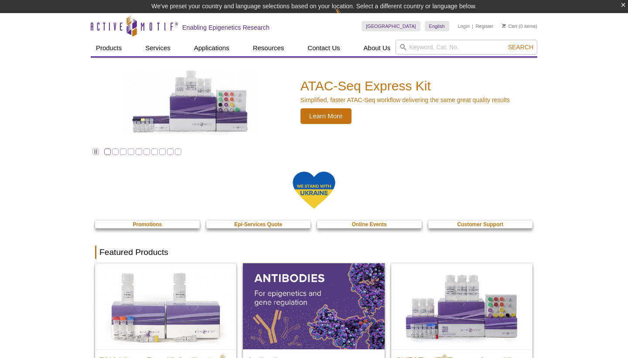  Describe the element at coordinates (405, 100) in the screenshot. I see `p: Simplified, faster ATAC-Seq workflow delivering the same great quality results` at that location.